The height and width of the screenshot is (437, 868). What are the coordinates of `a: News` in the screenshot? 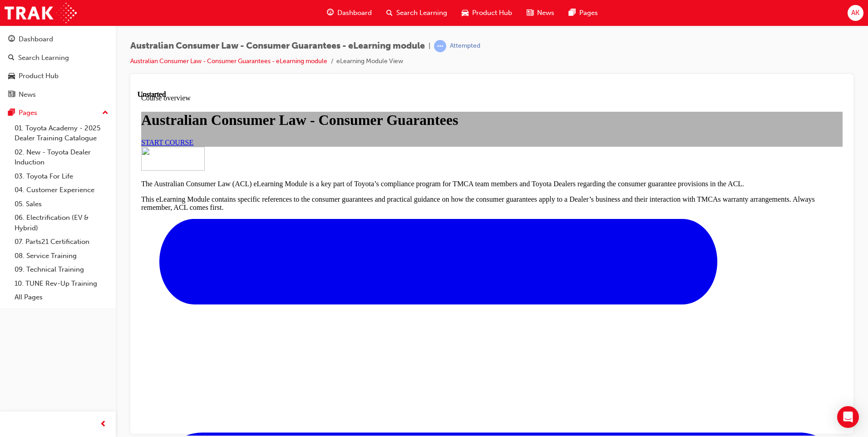 It's located at (58, 94).